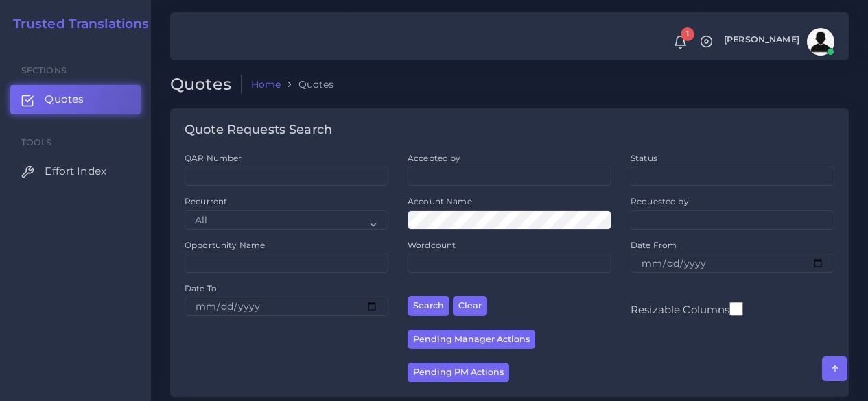  Describe the element at coordinates (200, 288) in the screenshot. I see `label: Date To` at that location.